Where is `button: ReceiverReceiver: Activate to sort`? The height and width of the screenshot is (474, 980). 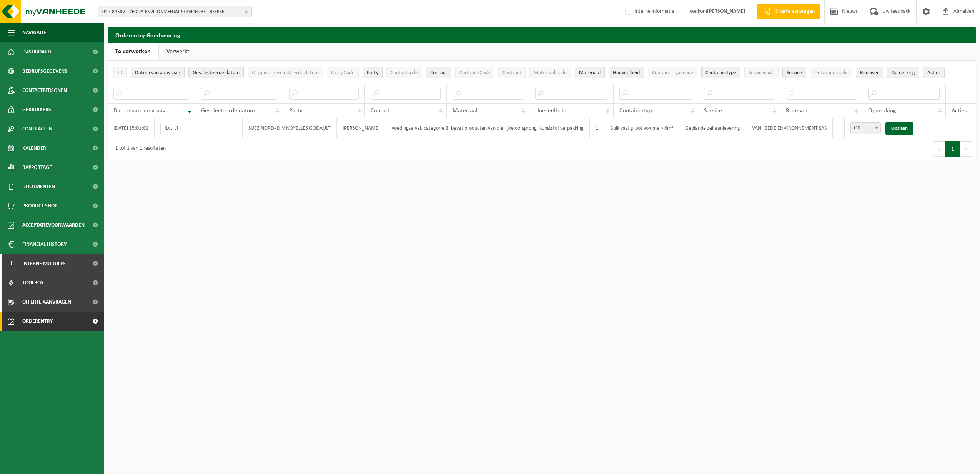
button: ReceiverReceiver: Activate to sort is located at coordinates (869, 73).